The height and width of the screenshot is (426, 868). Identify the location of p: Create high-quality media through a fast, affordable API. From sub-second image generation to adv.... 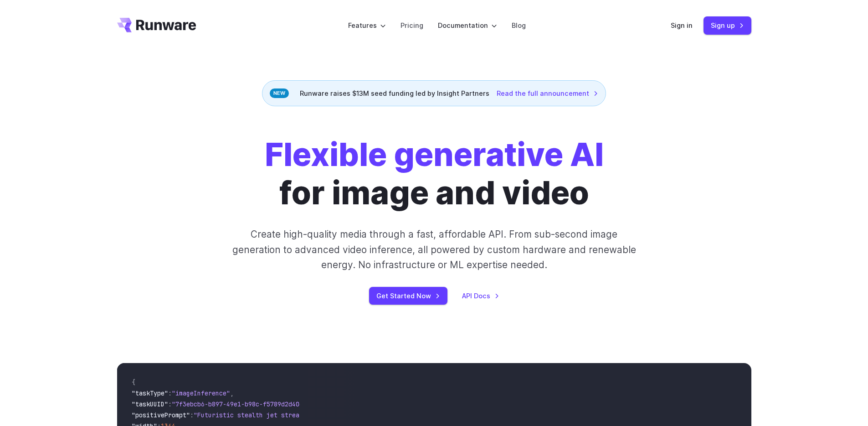
(434, 250).